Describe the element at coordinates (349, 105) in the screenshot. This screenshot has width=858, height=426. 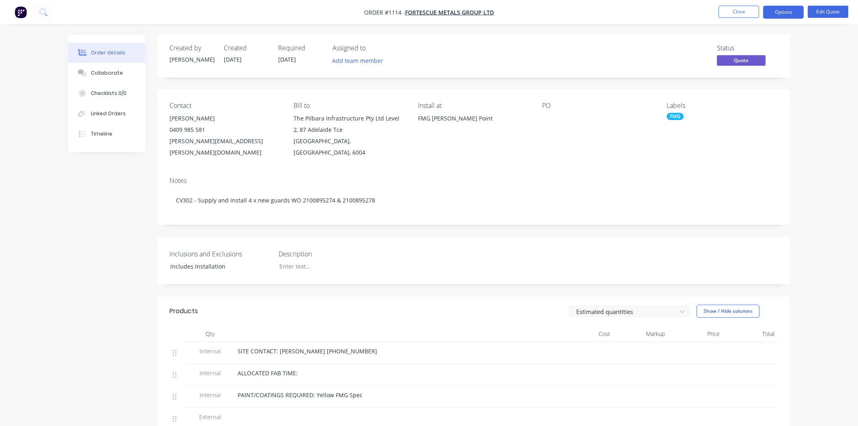
I see `div: Bill to` at that location.